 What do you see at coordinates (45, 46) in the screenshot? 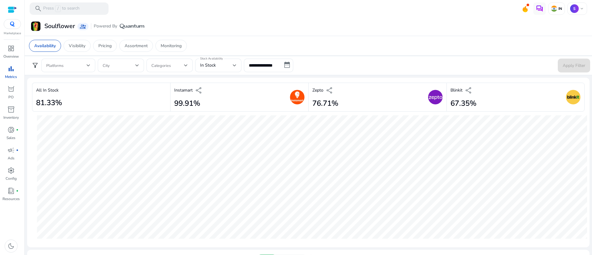
I see `p: Availability` at bounding box center [45, 46].